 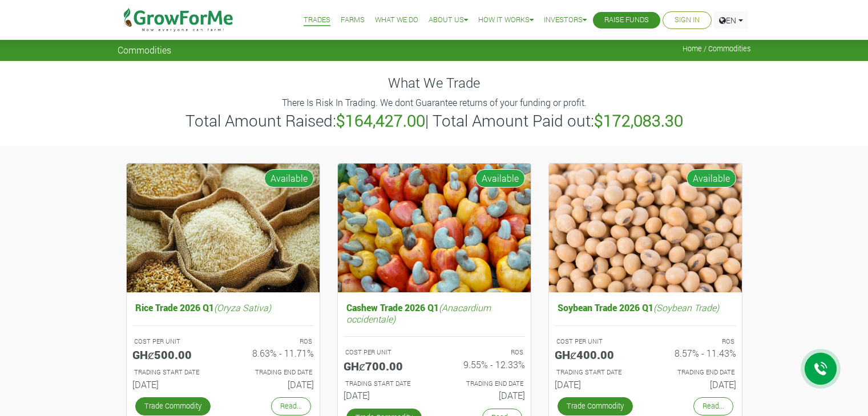 What do you see at coordinates (434, 103) in the screenshot?
I see `p: There Is Risk In Trading. We dont Guarantee returns of your funding or profit.` at bounding box center [434, 103].